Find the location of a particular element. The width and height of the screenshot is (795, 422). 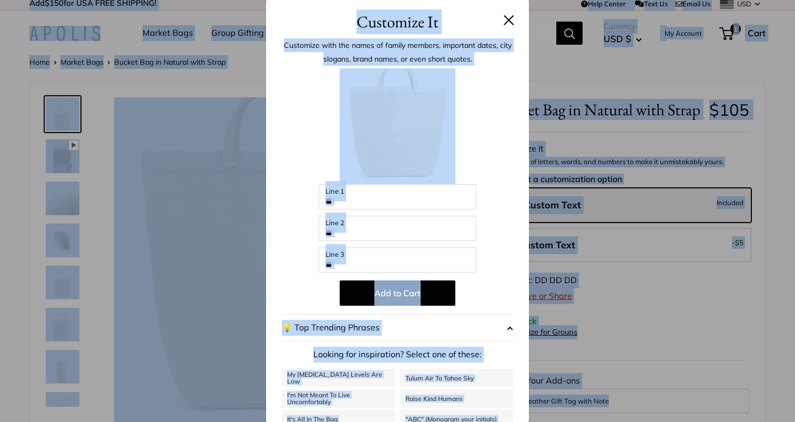

button: Add to Cart is located at coordinates (398, 293).